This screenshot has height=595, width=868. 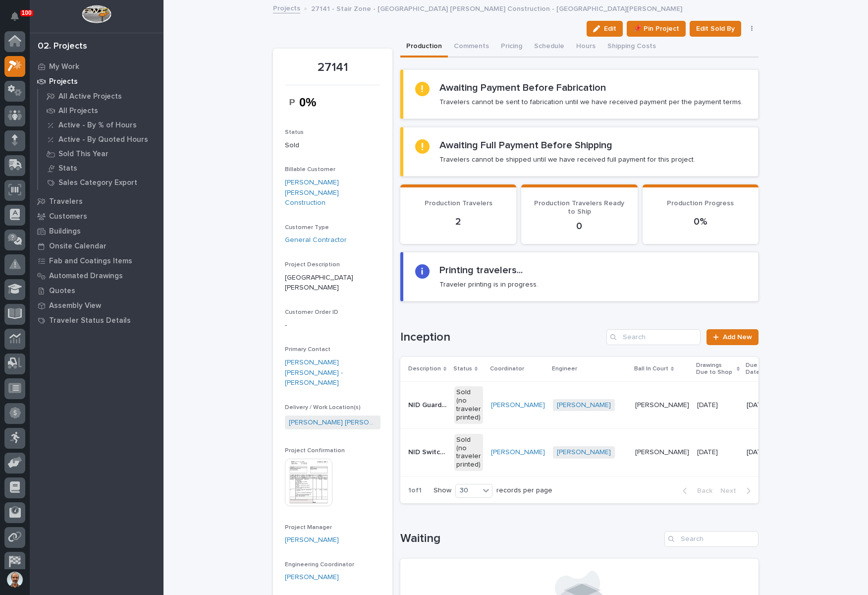 What do you see at coordinates (320, 565) in the screenshot?
I see `span: Engineering Coordinator` at bounding box center [320, 565].